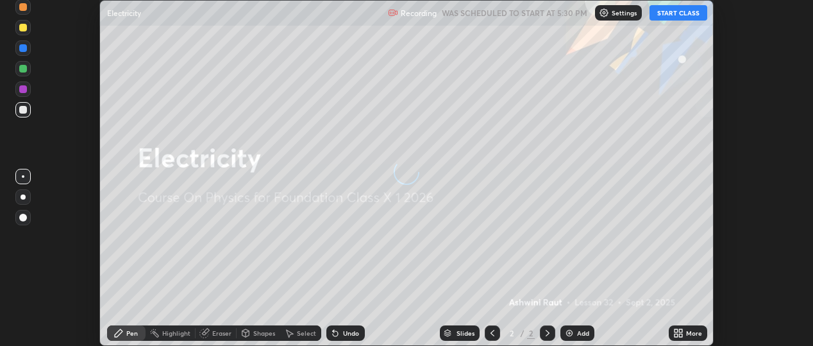 The height and width of the screenshot is (346, 813). What do you see at coordinates (222, 333) in the screenshot?
I see `div: Eraser` at bounding box center [222, 333].